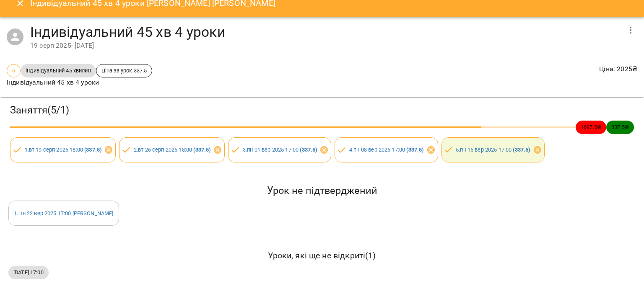 The height and width of the screenshot is (291, 644). I want to click on a: 3.пн 01 вер 2025 17:00 (337.5), so click(280, 149).